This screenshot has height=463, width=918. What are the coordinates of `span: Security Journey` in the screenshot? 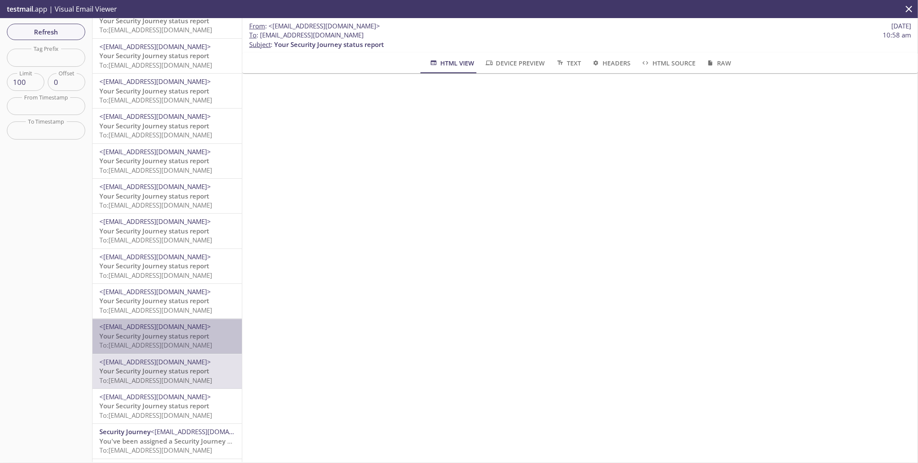 It's located at (125, 431).